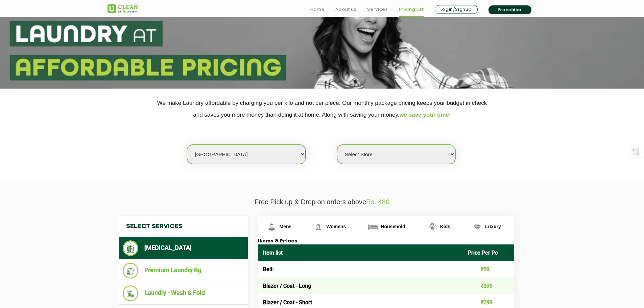 This screenshot has width=644, height=308. Describe the element at coordinates (131, 293) in the screenshot. I see `img: Laundry - Wash & Fold` at that location.